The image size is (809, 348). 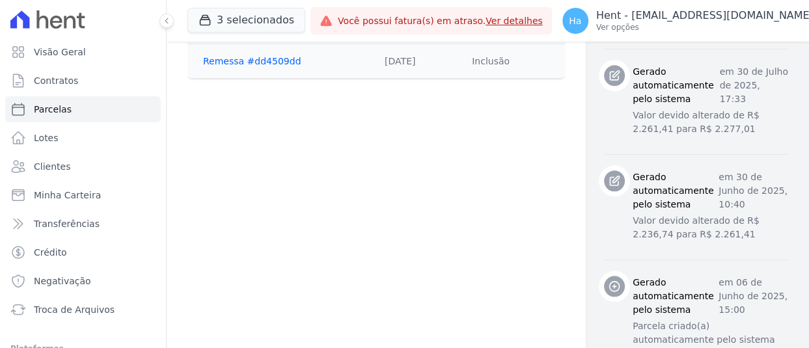 I want to click on a: Crédito, so click(x=83, y=253).